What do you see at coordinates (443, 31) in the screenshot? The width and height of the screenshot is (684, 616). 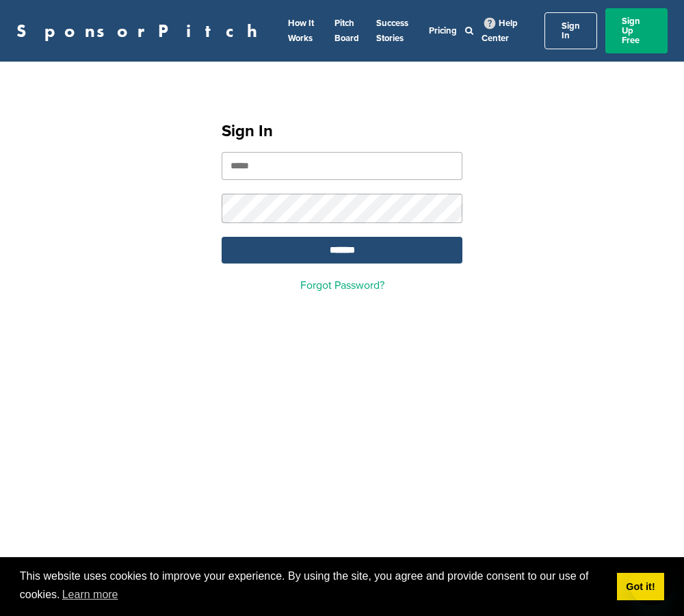 I see `a: Pricing` at bounding box center [443, 31].